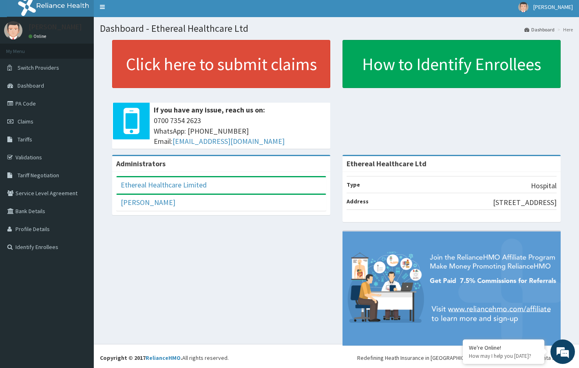  Describe the element at coordinates (141, 163) in the screenshot. I see `b: Administrators` at that location.